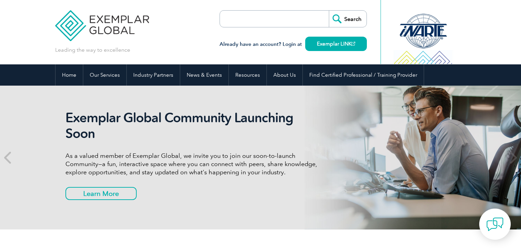  I want to click on a: Find Certified Professional / Training Provider, so click(363, 75).